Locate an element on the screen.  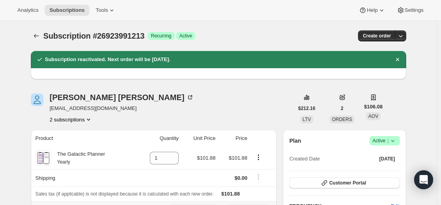
button: Tools is located at coordinates (105, 10).